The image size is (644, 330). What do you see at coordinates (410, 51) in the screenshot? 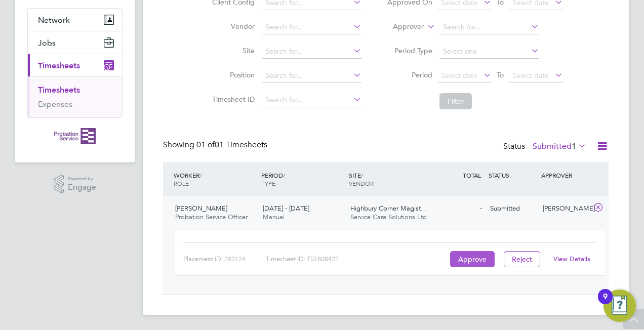
I see `label: Period Type` at bounding box center [410, 51].